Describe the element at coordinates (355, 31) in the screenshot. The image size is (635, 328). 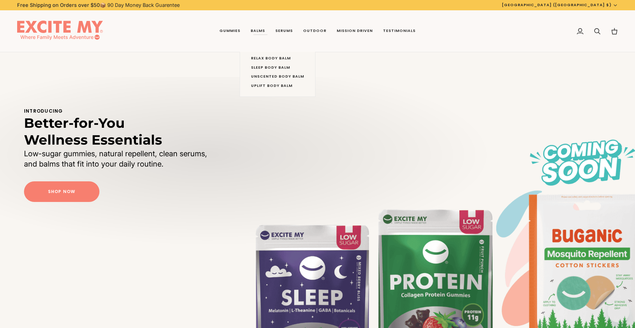
I see `span: Mission Driven` at that location.